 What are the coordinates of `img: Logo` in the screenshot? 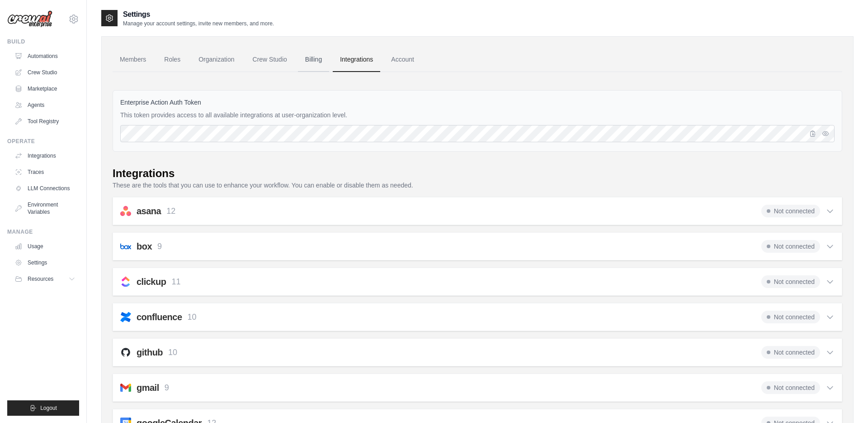 It's located at (30, 19).